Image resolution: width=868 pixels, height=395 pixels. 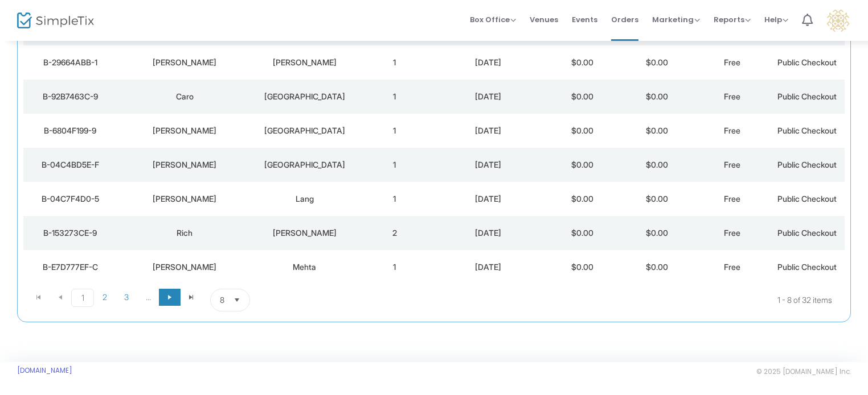 I want to click on span: Page 2, so click(x=104, y=298).